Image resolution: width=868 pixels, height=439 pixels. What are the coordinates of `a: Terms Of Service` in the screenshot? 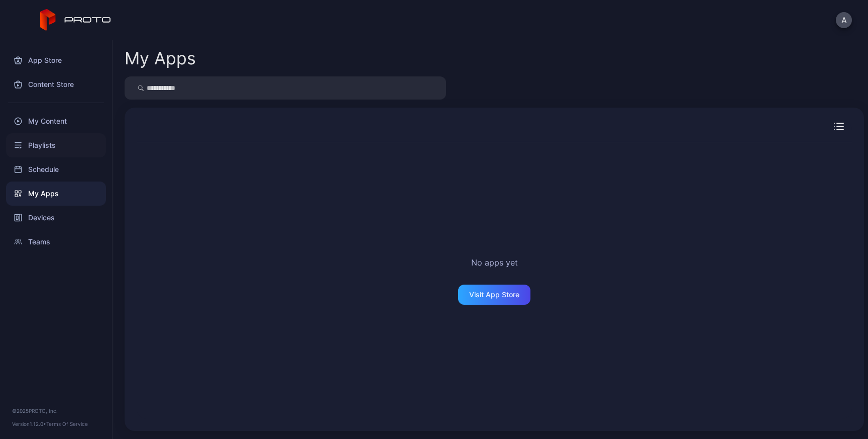 It's located at (66, 424).